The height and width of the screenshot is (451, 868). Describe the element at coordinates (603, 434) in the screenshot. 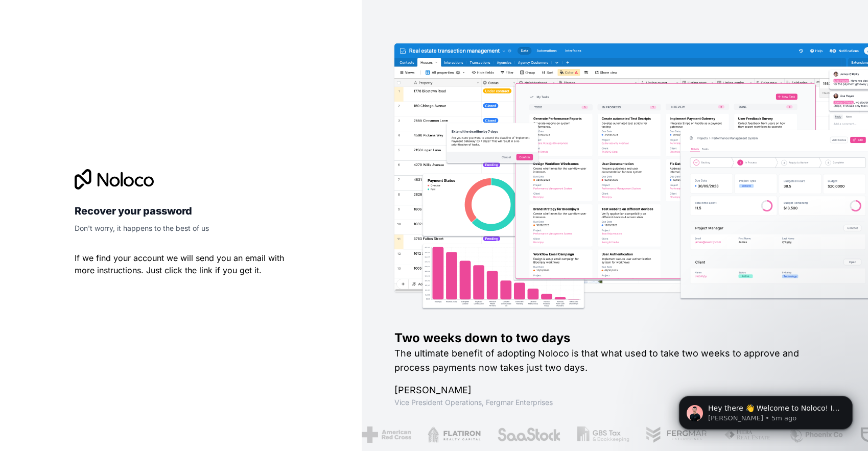

I see `img: /assets/gbstax-C-GtDUiK.png` at that location.